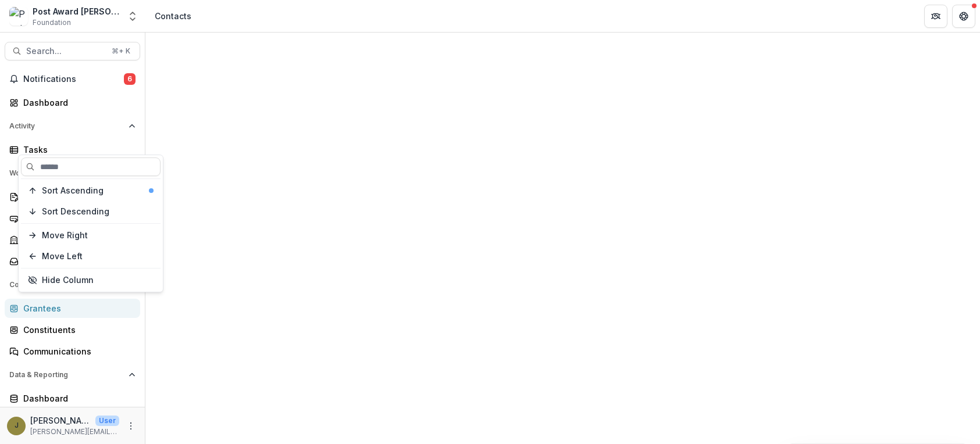 The height and width of the screenshot is (444, 980). What do you see at coordinates (72, 261) in the screenshot?
I see `a: Grantee Reports` at bounding box center [72, 261].